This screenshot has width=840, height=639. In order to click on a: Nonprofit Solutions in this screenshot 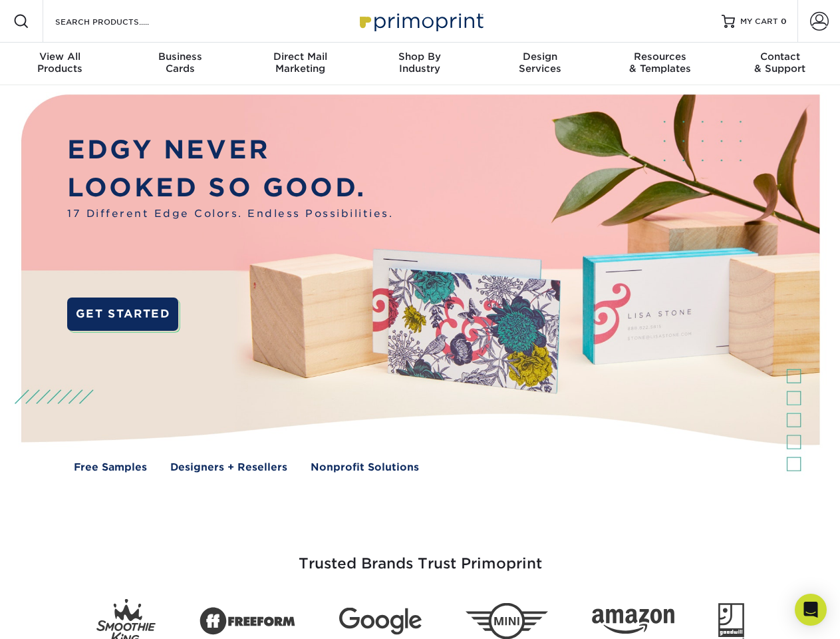, I will do `click(365, 468)`.